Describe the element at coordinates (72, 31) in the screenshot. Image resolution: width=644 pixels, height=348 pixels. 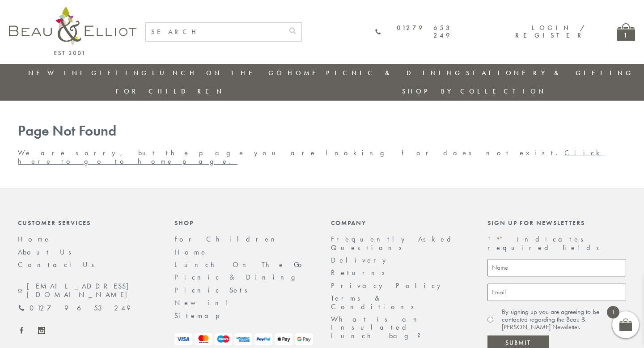
I see `img: logo` at that location.